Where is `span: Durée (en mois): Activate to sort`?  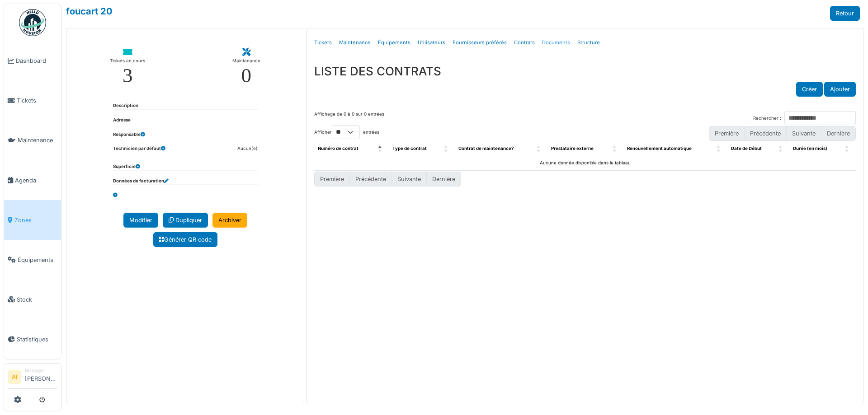 span: Durée (en mois): Activate to sort is located at coordinates (848, 149).